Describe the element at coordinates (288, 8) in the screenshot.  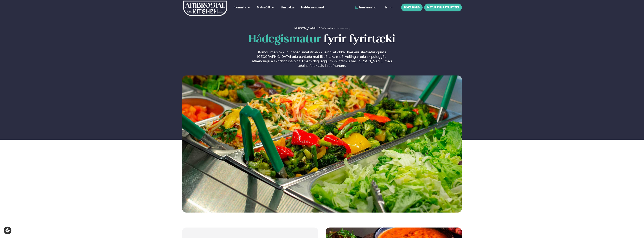
I see `a: Um okkur` at that location.